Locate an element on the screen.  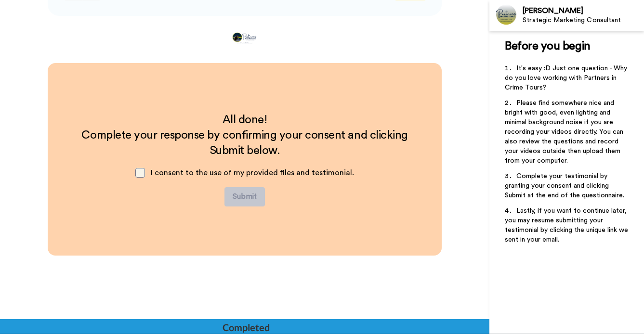
span: Please find somewhere nice and bright with good, even lighting and minimal background noise if yo... is located at coordinates (565, 132).